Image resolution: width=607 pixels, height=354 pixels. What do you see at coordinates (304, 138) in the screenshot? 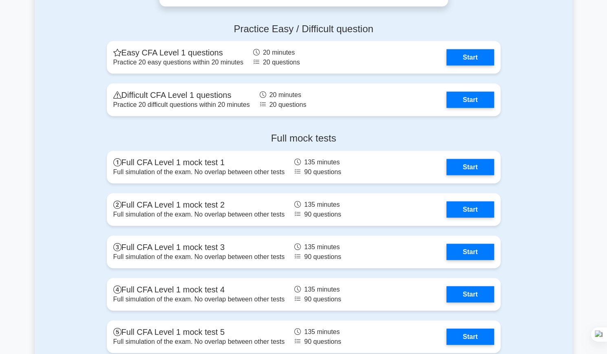
I see `h4: Full mock tests` at bounding box center [304, 138].